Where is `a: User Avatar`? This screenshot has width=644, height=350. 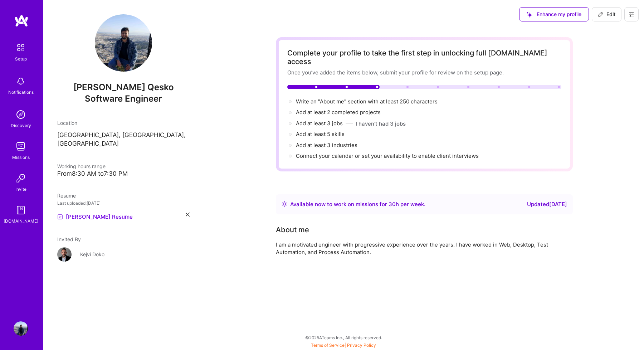
a: User Avatar is located at coordinates (21, 329).